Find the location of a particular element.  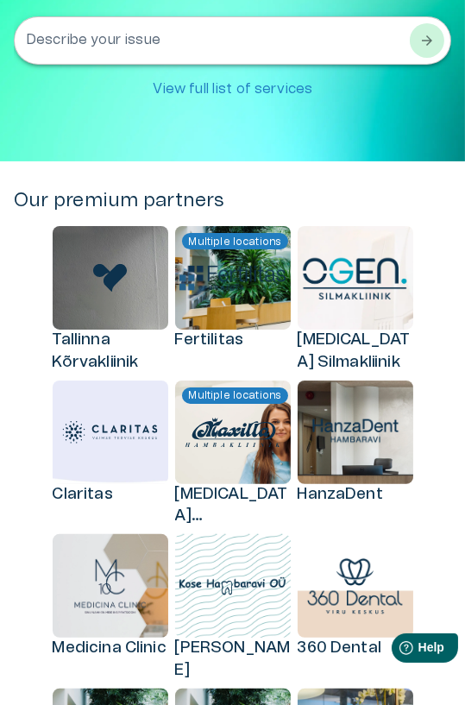

p: View full list of services is located at coordinates (233, 89).